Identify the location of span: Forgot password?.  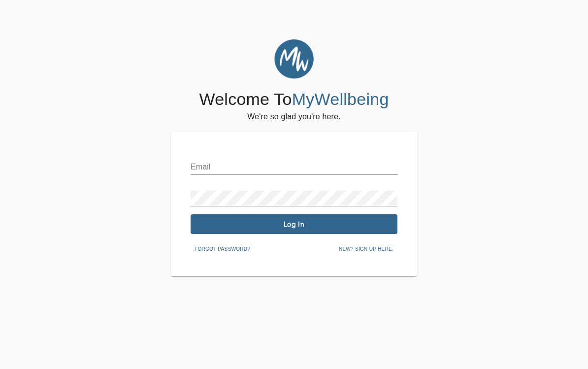
(222, 249).